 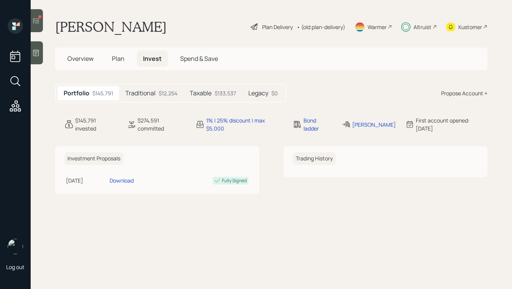 I want to click on div: Kustomer, so click(x=470, y=27).